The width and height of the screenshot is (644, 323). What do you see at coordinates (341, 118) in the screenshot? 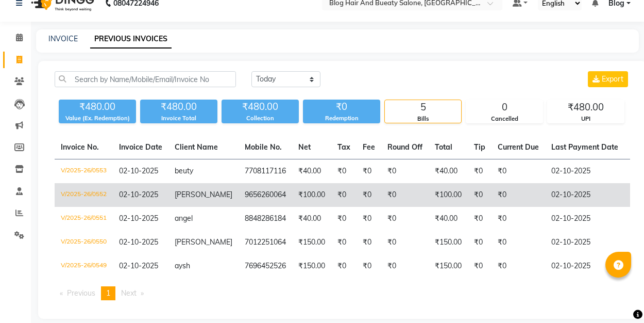
I see `div: Redemption` at bounding box center [341, 118].